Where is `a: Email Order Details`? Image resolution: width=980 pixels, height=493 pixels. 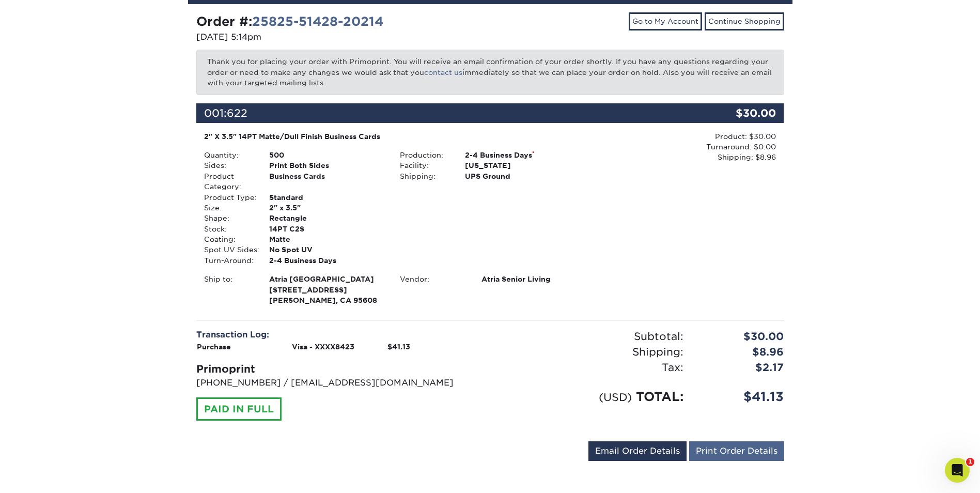
a: Email Order Details is located at coordinates (638, 451).